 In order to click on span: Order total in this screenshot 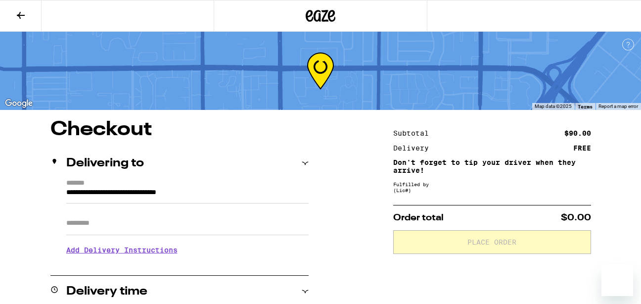, I will do `click(418, 218)`.